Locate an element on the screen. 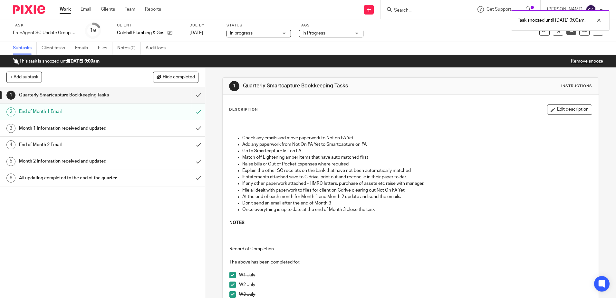 This screenshot has width=616, height=298. p: W3 July is located at coordinates (415, 294).